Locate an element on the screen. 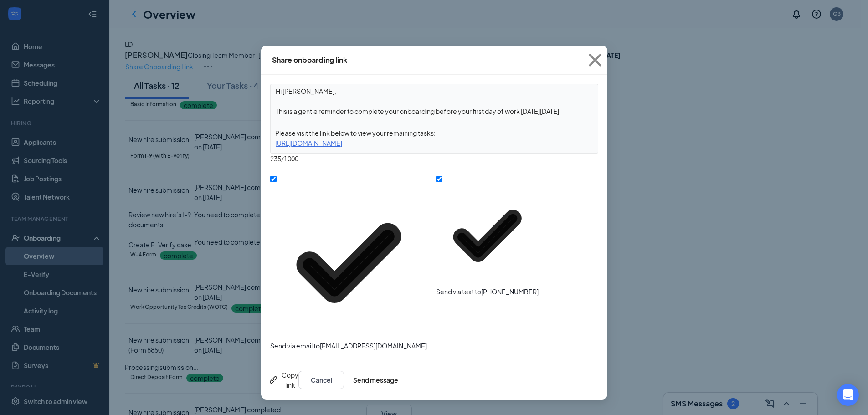 The height and width of the screenshot is (415, 868). svg: Cross is located at coordinates (596, 60).